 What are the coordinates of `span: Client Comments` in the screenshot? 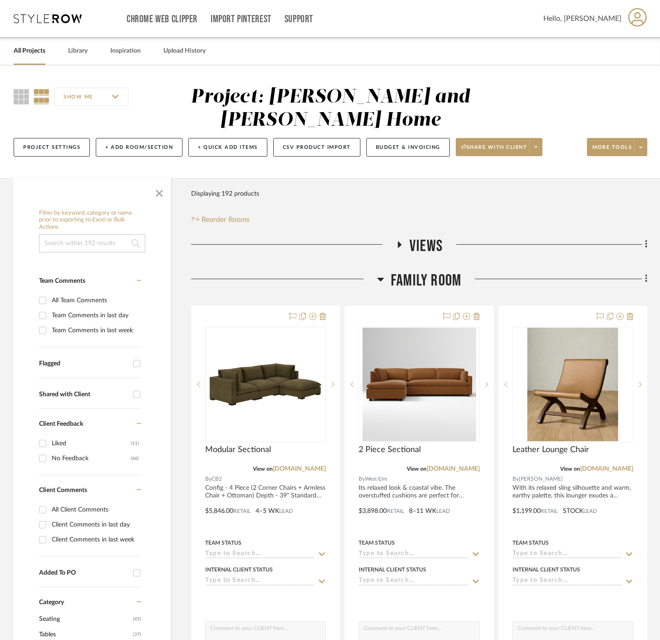 It's located at (63, 491).